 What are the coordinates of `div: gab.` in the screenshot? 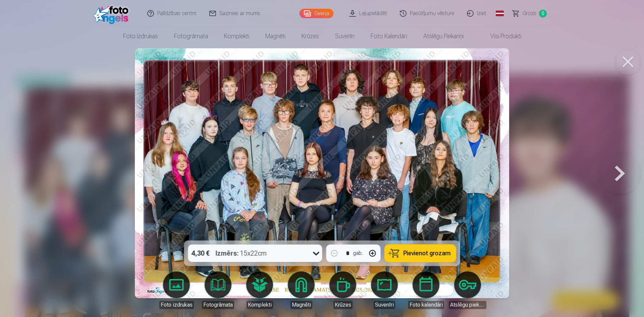 It's located at (358, 253).